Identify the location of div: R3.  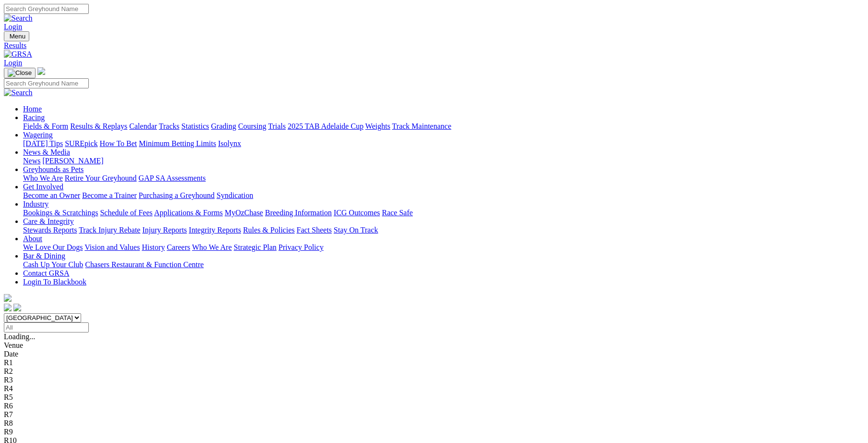
(434, 380).